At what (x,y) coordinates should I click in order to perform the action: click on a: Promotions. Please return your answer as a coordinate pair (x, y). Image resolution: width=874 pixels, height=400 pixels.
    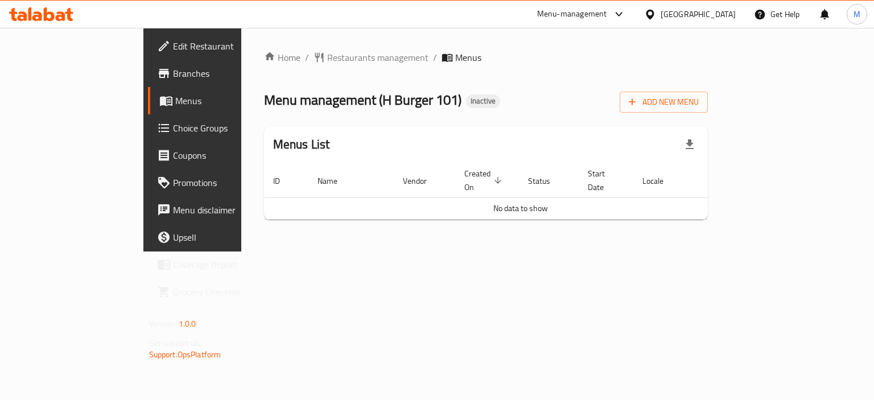
    Looking at the image, I should click on (218, 183).